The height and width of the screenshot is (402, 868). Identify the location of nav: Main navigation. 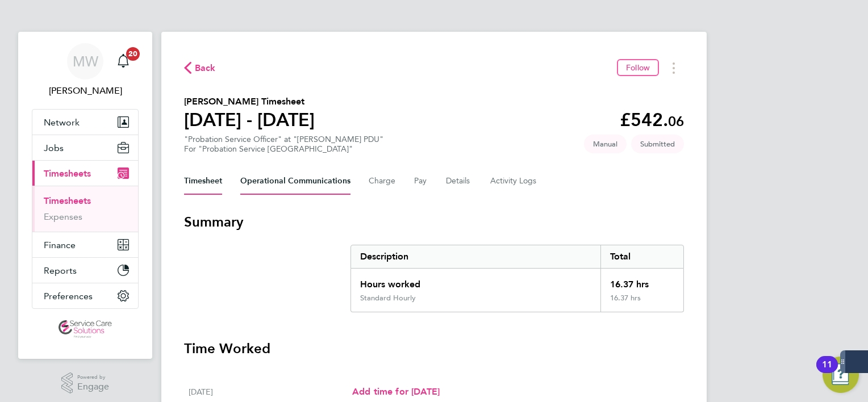
(85, 195).